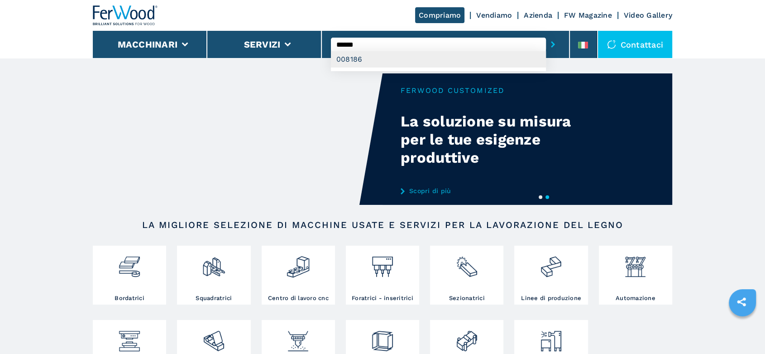 Image resolution: width=765 pixels, height=354 pixels. Describe the element at coordinates (214, 337) in the screenshot. I see `img: levigatrici_2.png` at that location.